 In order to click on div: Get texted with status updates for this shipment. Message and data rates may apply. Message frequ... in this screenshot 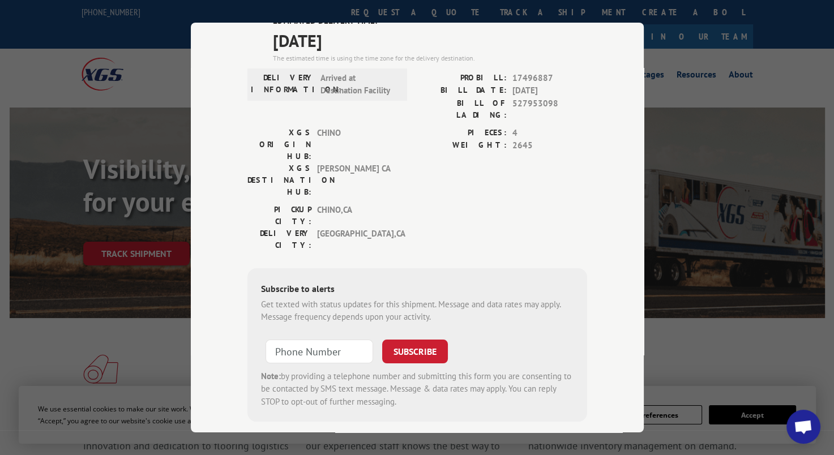, I will do `click(417, 311)`.